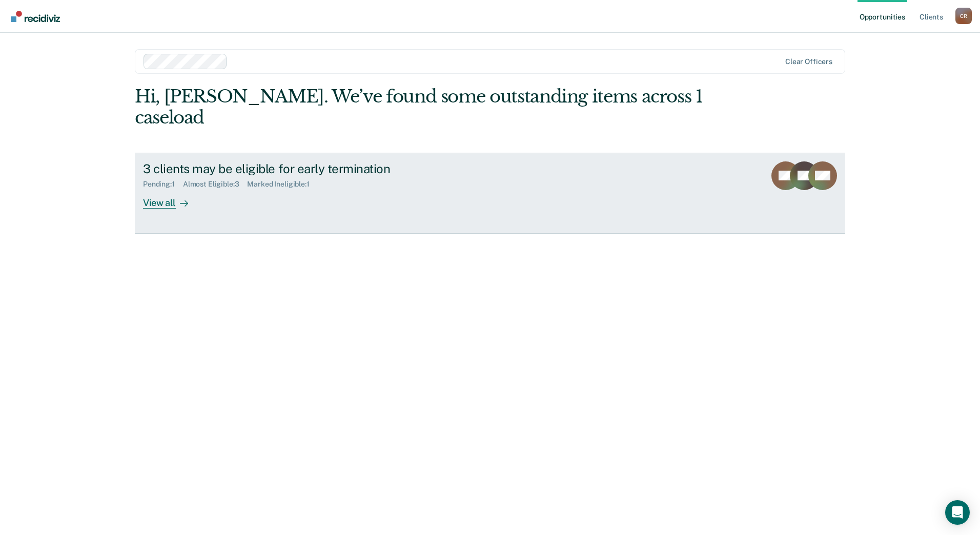 The image size is (980, 535). I want to click on div: C R, so click(964, 15).